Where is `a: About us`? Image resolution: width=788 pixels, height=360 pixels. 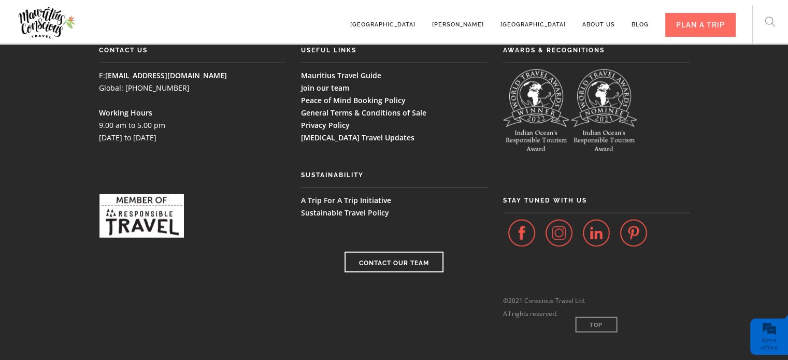
a: About us is located at coordinates (598, 20).